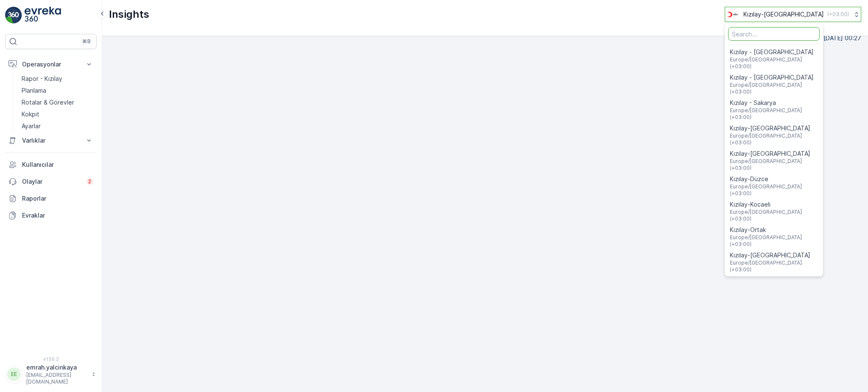  Describe the element at coordinates (774, 150) in the screenshot. I see `ul: Menu` at that location.